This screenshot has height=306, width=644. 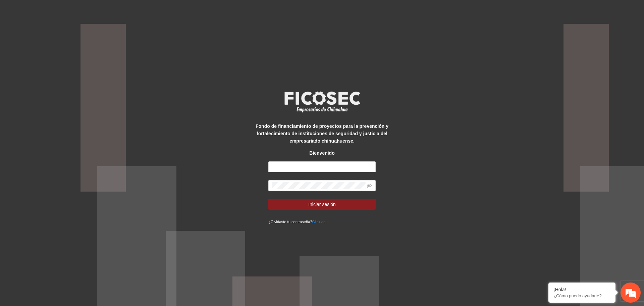 I want to click on img: logo, so click(x=322, y=102).